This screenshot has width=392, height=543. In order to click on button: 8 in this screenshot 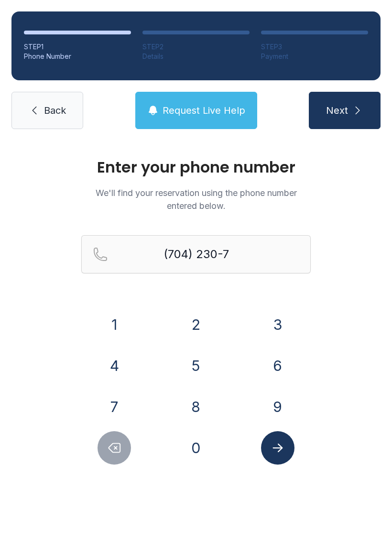, I will do `click(196, 407)`.